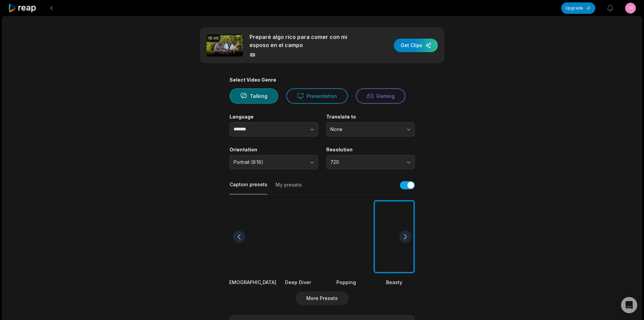 Image resolution: width=644 pixels, height=320 pixels. Describe the element at coordinates (322, 298) in the screenshot. I see `button: More Presets` at that location.